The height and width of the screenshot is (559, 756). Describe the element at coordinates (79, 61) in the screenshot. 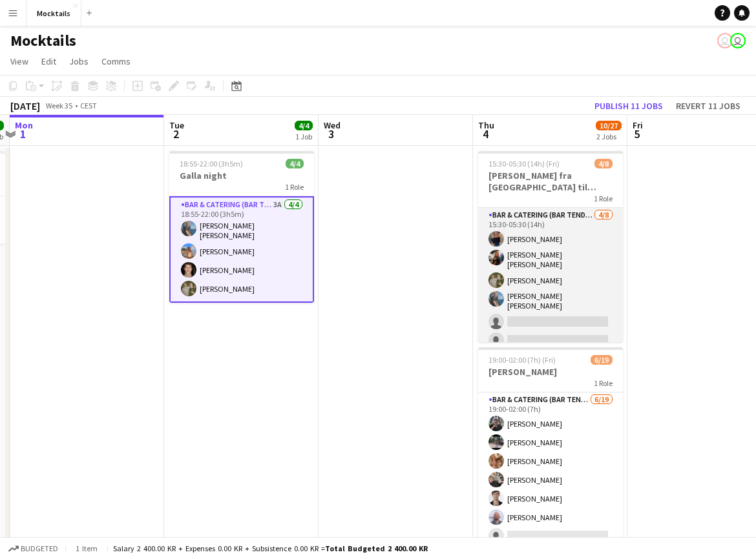

I see `a: Jobs` at that location.